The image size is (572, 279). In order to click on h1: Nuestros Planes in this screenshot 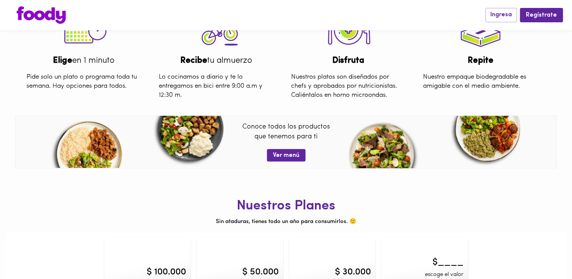, I will do `click(286, 206)`.